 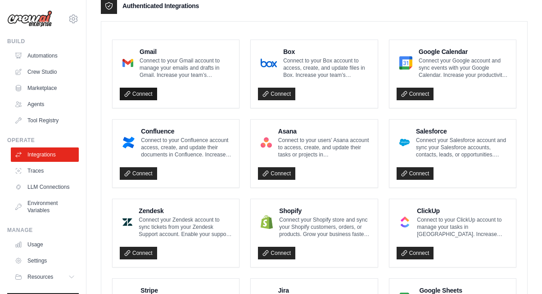 I want to click on h3: Authenticated Integrations, so click(x=161, y=6).